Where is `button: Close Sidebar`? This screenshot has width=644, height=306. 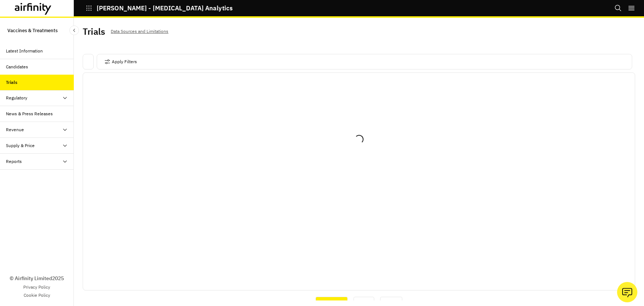
button: Close Sidebar is located at coordinates (74, 31).